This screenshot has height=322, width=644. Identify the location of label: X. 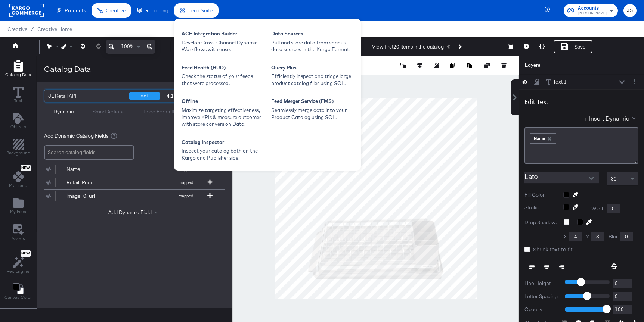
(565, 237).